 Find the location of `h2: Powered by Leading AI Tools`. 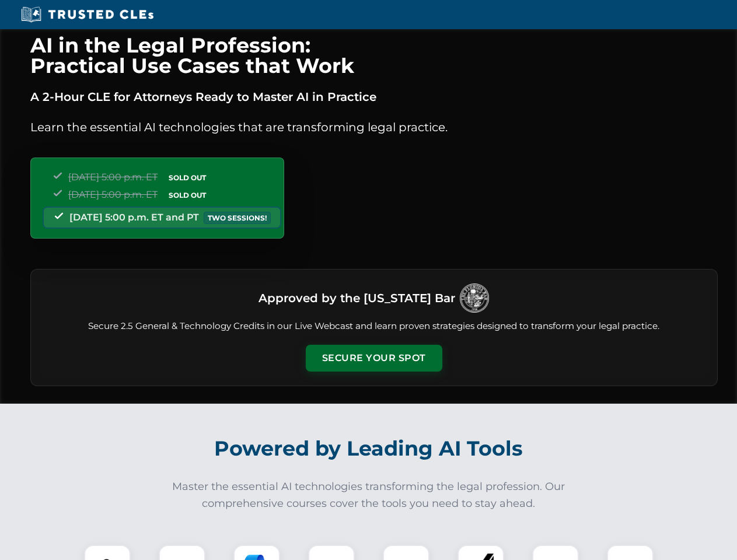

h2: Powered by Leading AI Tools is located at coordinates (368, 449).